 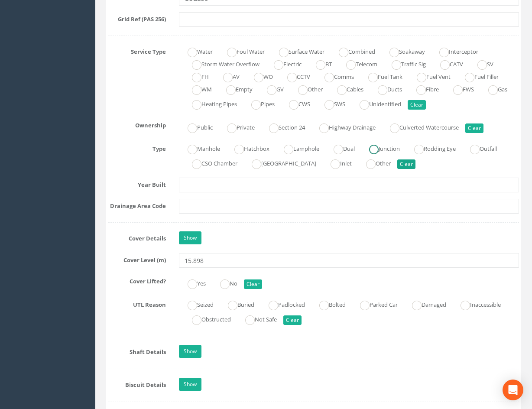 What do you see at coordinates (196, 127) in the screenshot?
I see `label: Public` at bounding box center [196, 127].